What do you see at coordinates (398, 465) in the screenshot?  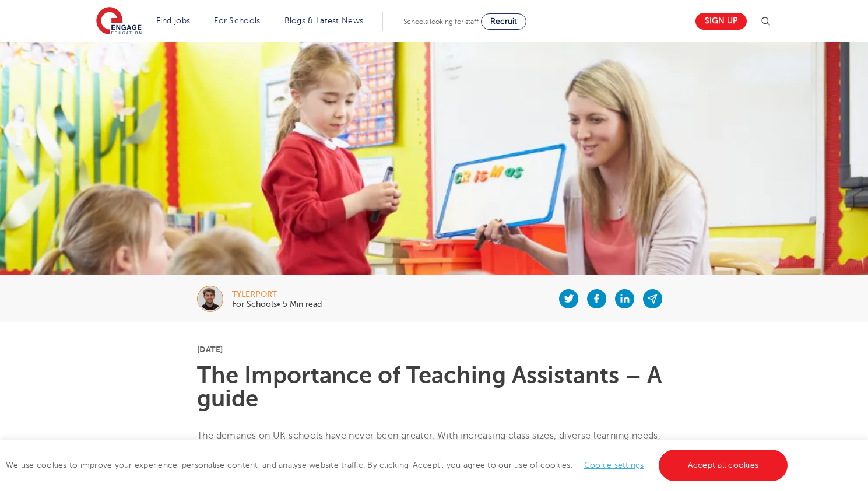 I see `span: We use cookies to improve your experience, personalise content, and analyse website traffic. By c...` at bounding box center [398, 465].